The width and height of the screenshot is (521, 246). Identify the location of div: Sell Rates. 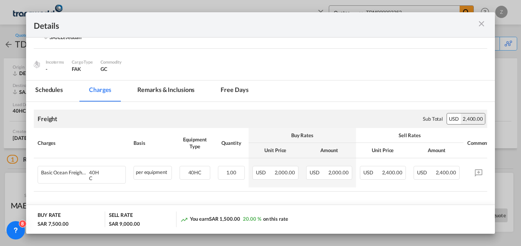
(410, 136).